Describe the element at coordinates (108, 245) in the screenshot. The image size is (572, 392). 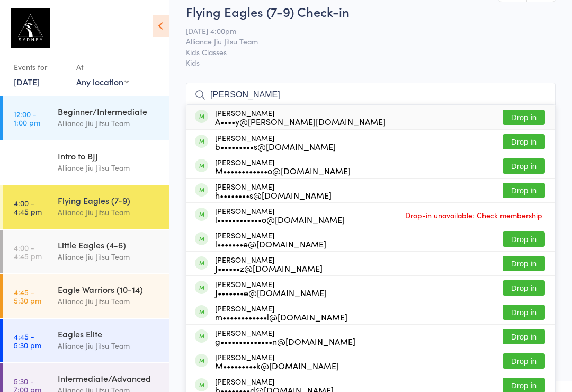
I see `div: Little Eagles (4-6)` at that location.